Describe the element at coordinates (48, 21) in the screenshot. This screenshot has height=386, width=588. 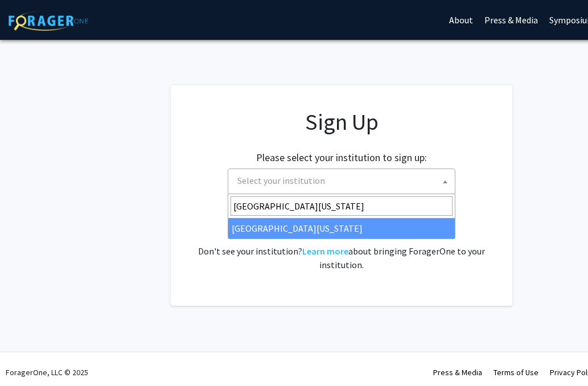
I see `img: ForagerOne Logo` at that location.